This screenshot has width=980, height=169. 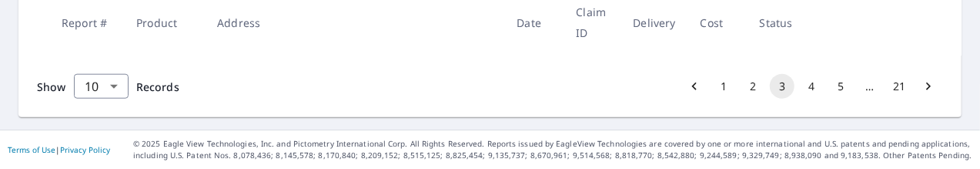 What do you see at coordinates (812, 86) in the screenshot?
I see `nav: pagination navigation` at bounding box center [812, 86].